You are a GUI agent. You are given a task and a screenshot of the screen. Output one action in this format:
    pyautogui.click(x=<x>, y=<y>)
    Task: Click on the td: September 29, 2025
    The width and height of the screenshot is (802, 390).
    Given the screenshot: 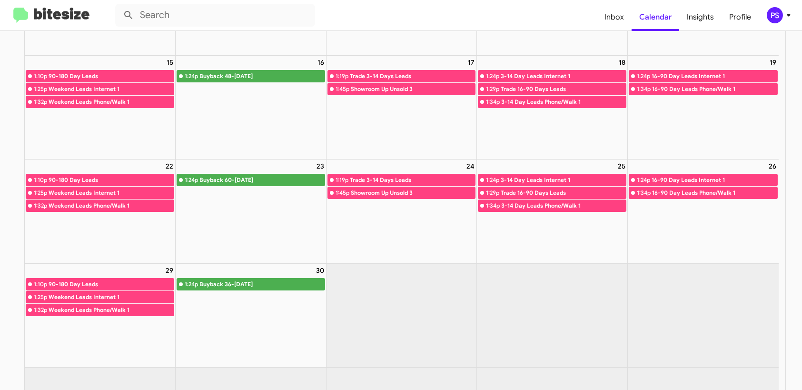 What is the action you would take?
    pyautogui.click(x=100, y=315)
    